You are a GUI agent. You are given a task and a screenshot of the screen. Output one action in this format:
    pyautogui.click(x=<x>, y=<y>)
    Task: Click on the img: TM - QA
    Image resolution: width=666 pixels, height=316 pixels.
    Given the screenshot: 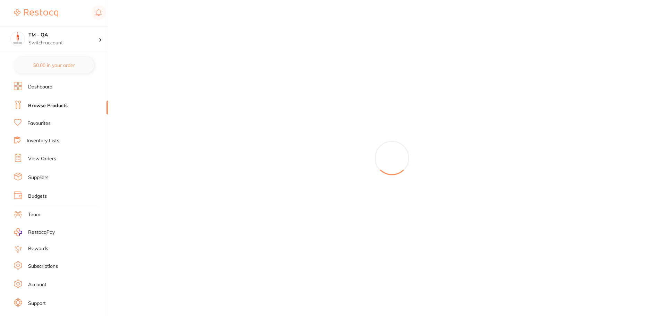 What is the action you would take?
    pyautogui.click(x=18, y=39)
    